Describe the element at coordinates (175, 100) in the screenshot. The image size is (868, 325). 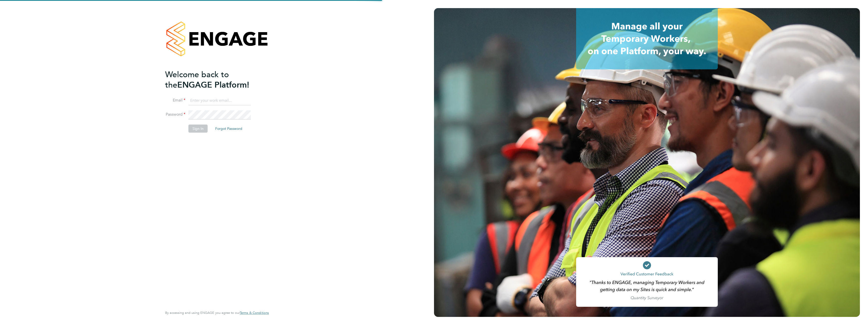
I see `label: Email` at that location.